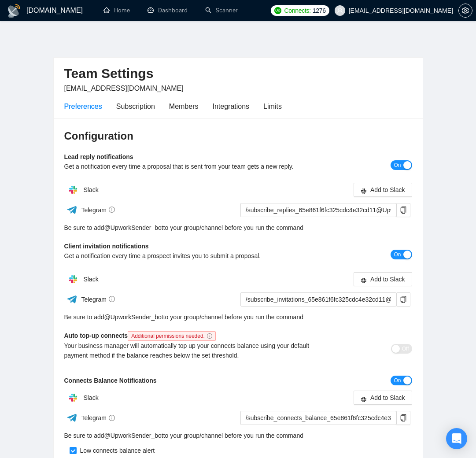 The image size is (476, 458). I want to click on div: Subscription, so click(135, 106).